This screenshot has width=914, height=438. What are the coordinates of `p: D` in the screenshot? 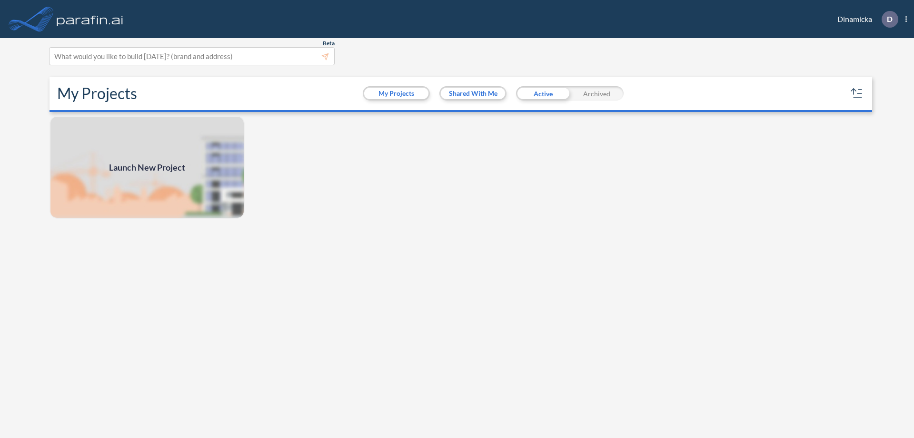 It's located at (890, 19).